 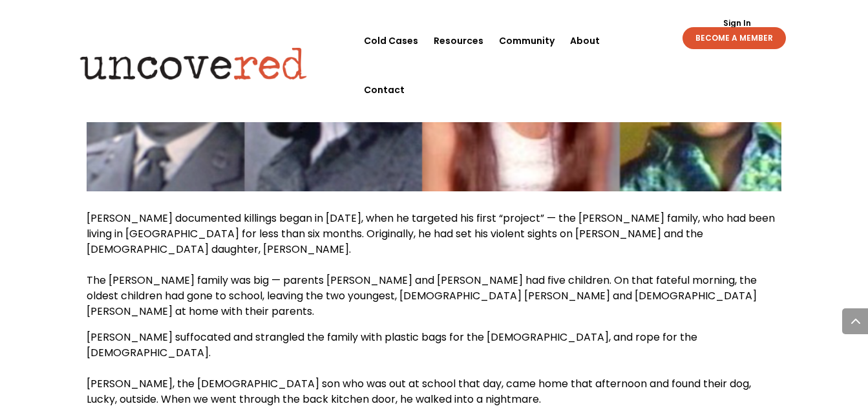 What do you see at coordinates (585, 41) in the screenshot?
I see `a: About` at bounding box center [585, 41].